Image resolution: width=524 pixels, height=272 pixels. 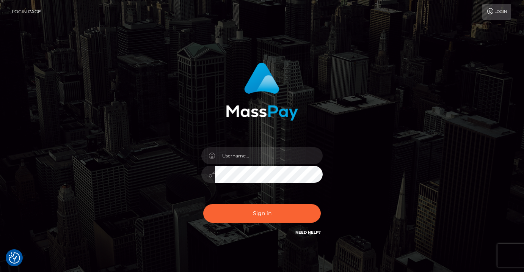 What do you see at coordinates (262, 91) in the screenshot?
I see `img: MassPay Login` at bounding box center [262, 91].